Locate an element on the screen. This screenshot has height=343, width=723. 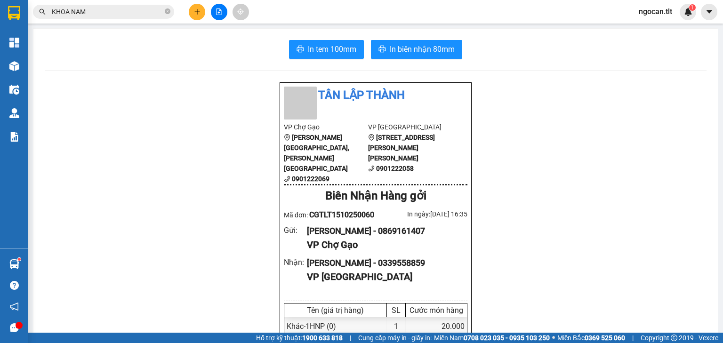
div: 20.000 is located at coordinates (437, 326).